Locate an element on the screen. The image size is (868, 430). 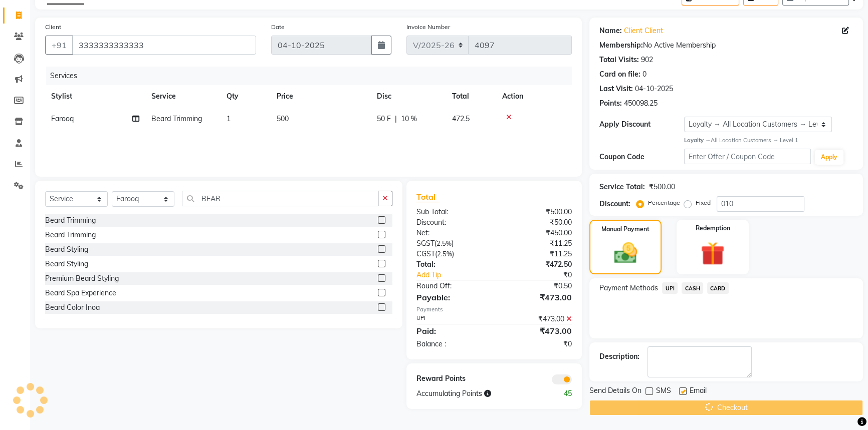
label: Percentage is located at coordinates (664, 203).